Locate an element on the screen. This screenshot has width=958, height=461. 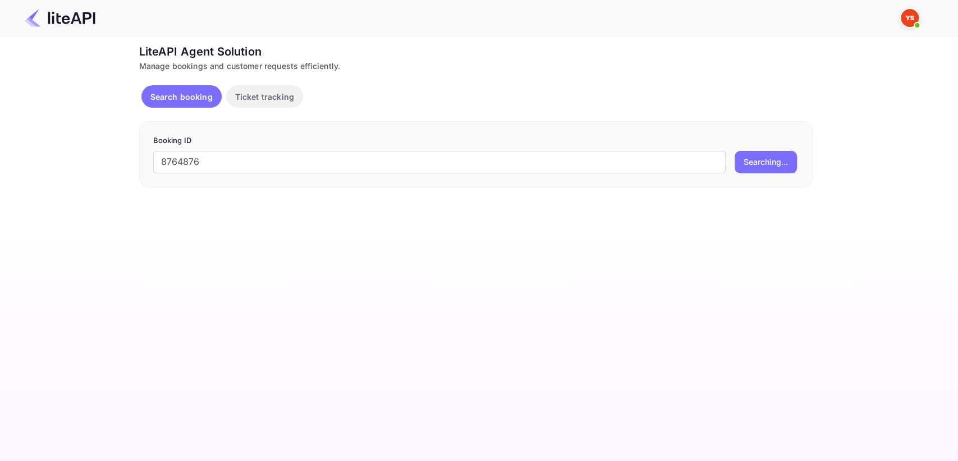
p: Booking ID is located at coordinates (476, 141).